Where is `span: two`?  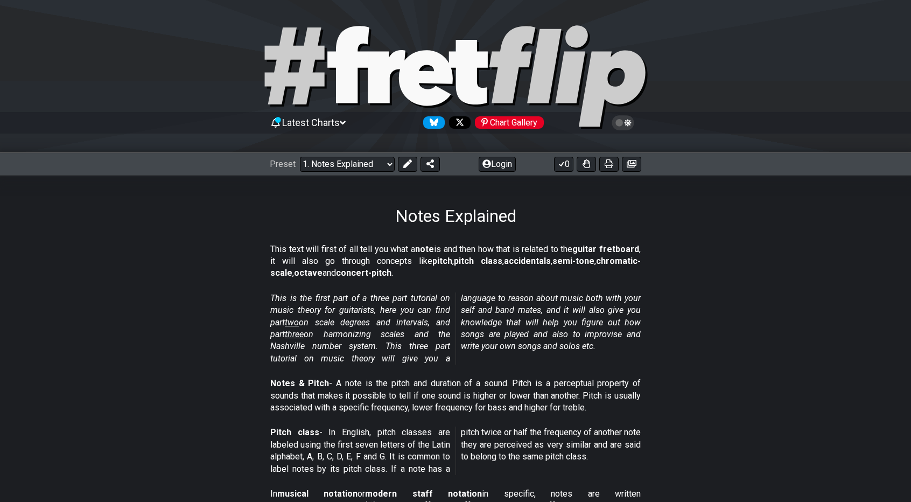
span: two is located at coordinates (292, 322).